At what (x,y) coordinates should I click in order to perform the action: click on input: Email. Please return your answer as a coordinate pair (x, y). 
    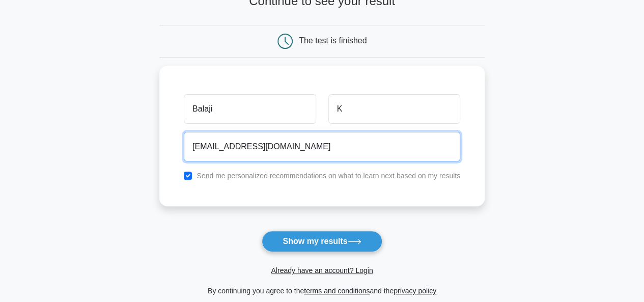
    Looking at the image, I should click on (322, 147).